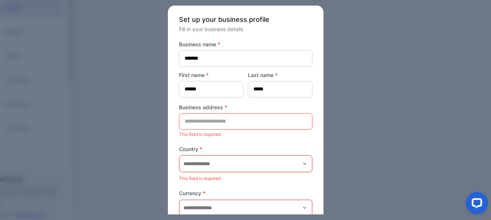 The width and height of the screenshot is (491, 220). What do you see at coordinates (280, 75) in the screenshot?
I see `label: Last name` at bounding box center [280, 75].